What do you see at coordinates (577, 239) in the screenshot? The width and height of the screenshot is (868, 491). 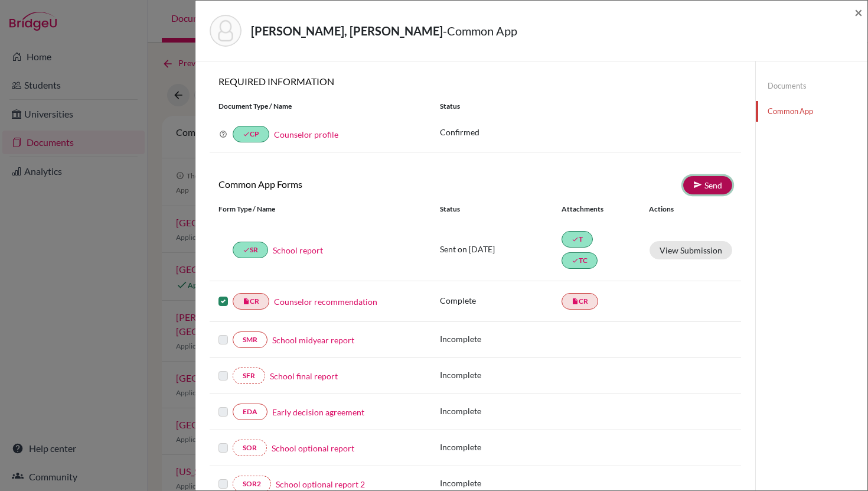 I see `a: doneT` at bounding box center [577, 239].